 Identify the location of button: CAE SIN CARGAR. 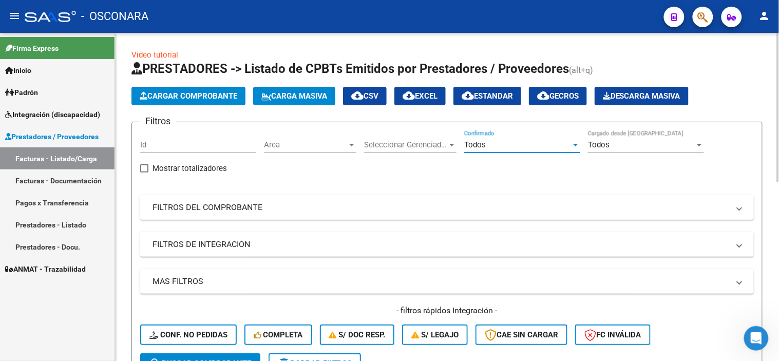
(522, 335).